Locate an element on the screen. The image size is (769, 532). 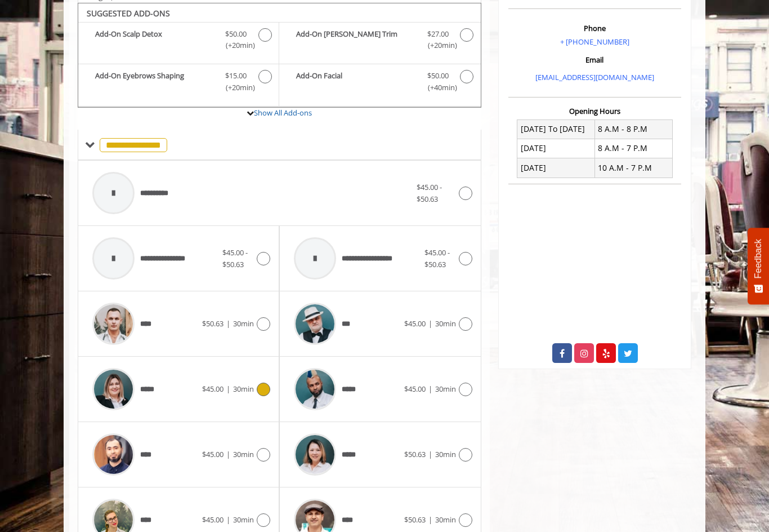
label: Add-On Scalp Detox is located at coordinates (179, 41).